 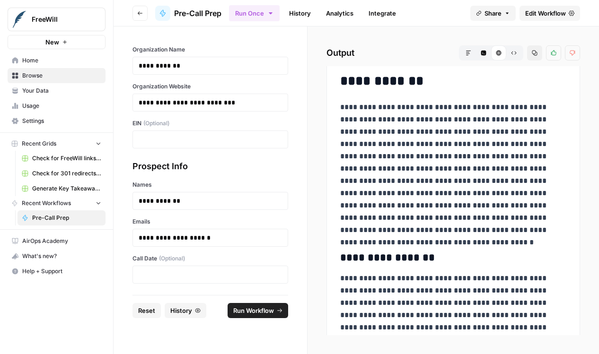 I want to click on a: Edit Workflow, so click(x=550, y=13).